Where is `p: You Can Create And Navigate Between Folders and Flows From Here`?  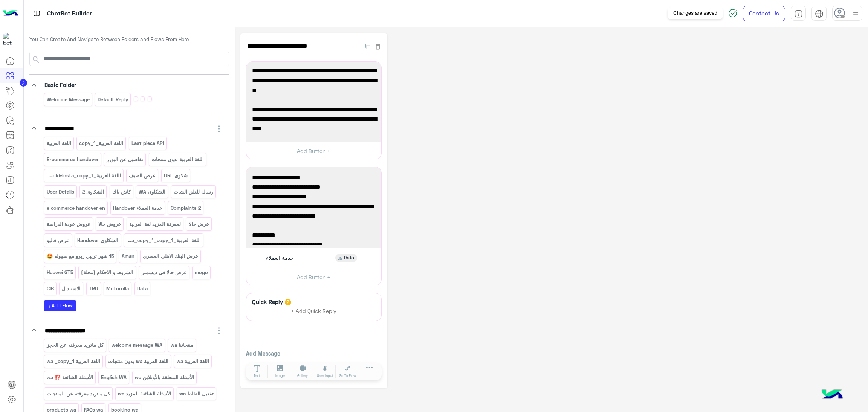 p: You Can Create And Navigate Between Folders and Flows From Here is located at coordinates (129, 39).